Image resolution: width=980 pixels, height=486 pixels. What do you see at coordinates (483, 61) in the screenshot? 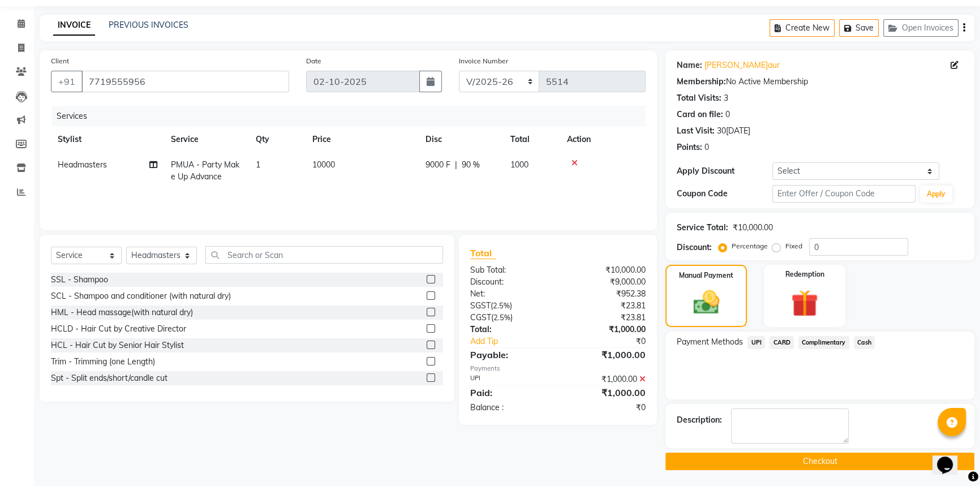
I see `label: Invoice Number` at bounding box center [483, 61].